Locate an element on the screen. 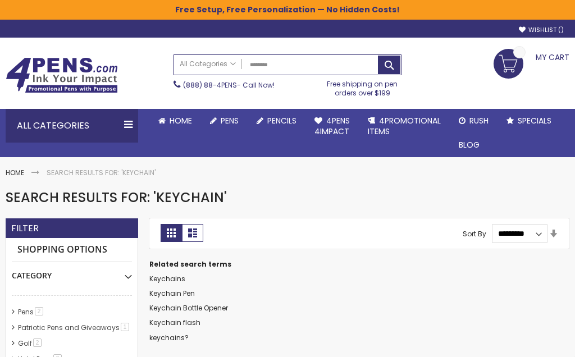  a: keychains? is located at coordinates (169, 338).